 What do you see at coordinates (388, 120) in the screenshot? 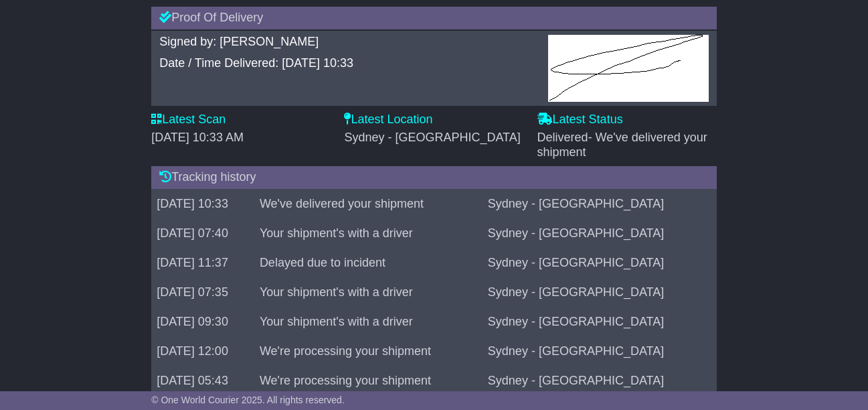
I see `label: Latest Location` at bounding box center [388, 120].